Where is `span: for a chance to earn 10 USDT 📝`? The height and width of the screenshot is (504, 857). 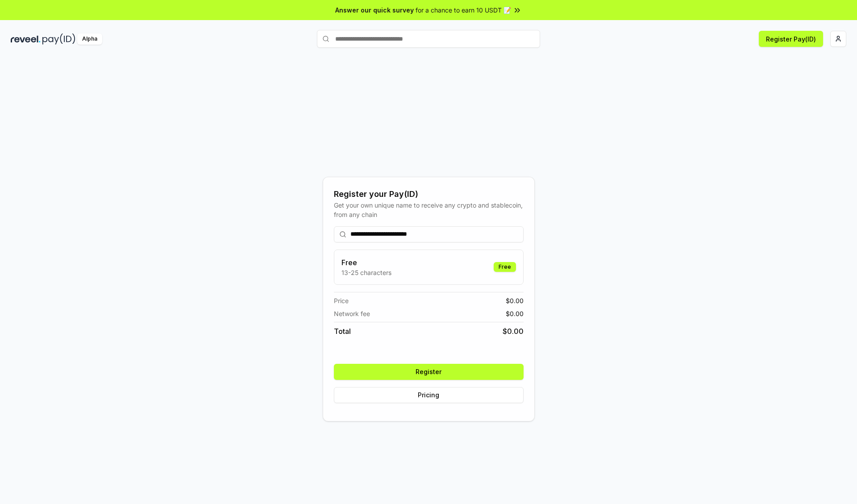 span: for a chance to earn 10 USDT 📝 is located at coordinates (463, 10).